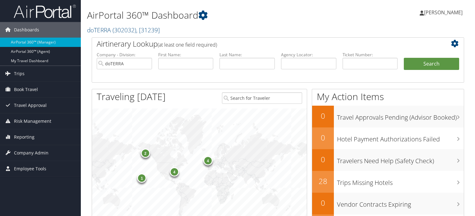 This screenshot has width=475, height=216. Describe the element at coordinates (388, 160) in the screenshot. I see `a: 0Travelers Need Help (Safety Check)` at that location.